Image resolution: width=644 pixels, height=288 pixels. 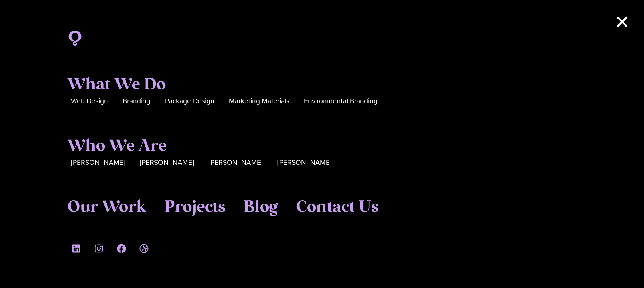 What do you see at coordinates (107, 207) in the screenshot?
I see `a: Our Work` at bounding box center [107, 207].